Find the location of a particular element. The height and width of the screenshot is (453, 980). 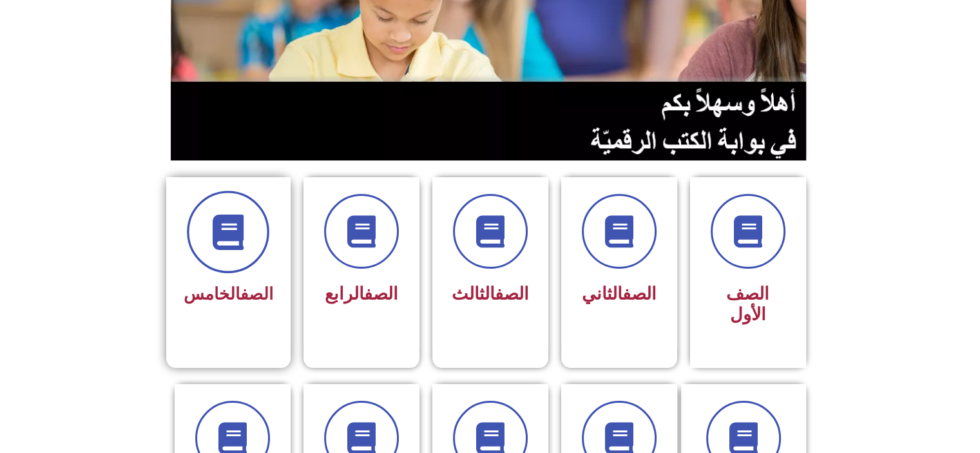

span: الرابع is located at coordinates (362, 294).